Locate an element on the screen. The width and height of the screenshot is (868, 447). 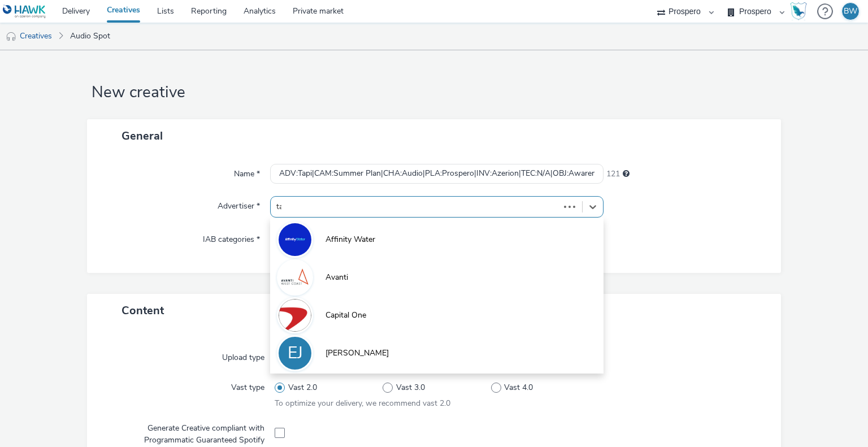
input: Name is located at coordinates (436, 174).